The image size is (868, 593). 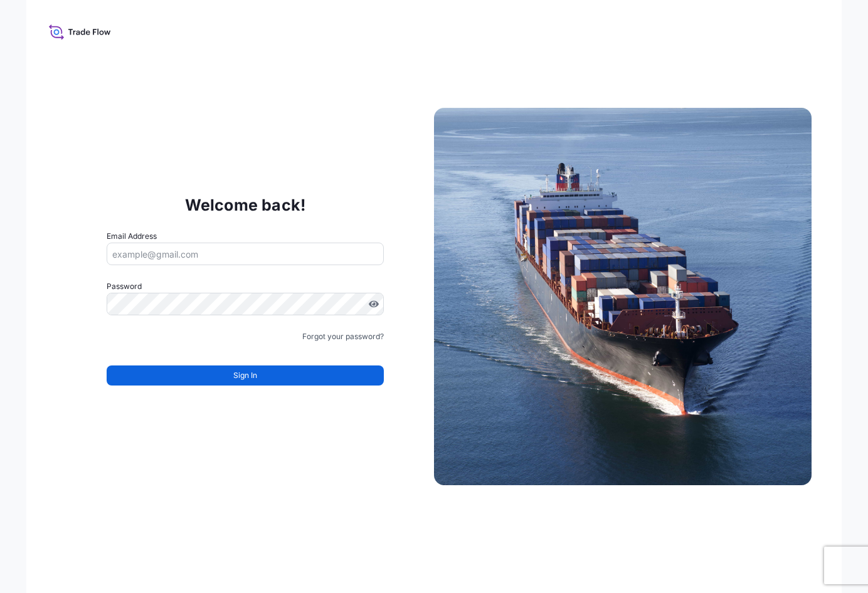 What do you see at coordinates (374, 304) in the screenshot?
I see `button: Show password` at bounding box center [374, 304].